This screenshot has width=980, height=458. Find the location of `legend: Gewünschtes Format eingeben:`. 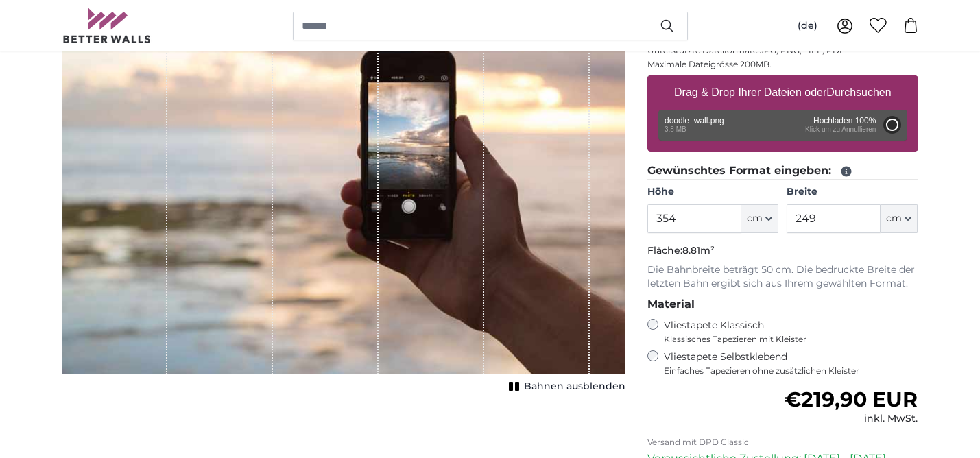

legend: Gewünschtes Format eingeben: is located at coordinates (783, 170).